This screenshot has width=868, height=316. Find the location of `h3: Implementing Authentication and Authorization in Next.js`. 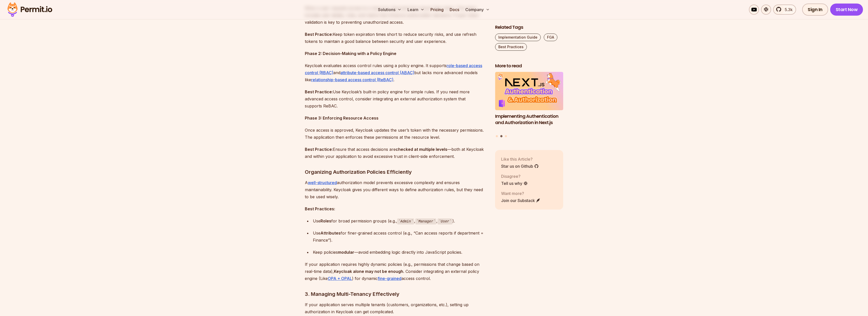

h3: Implementing Authentication and Authorization in Next.js is located at coordinates (529, 119).